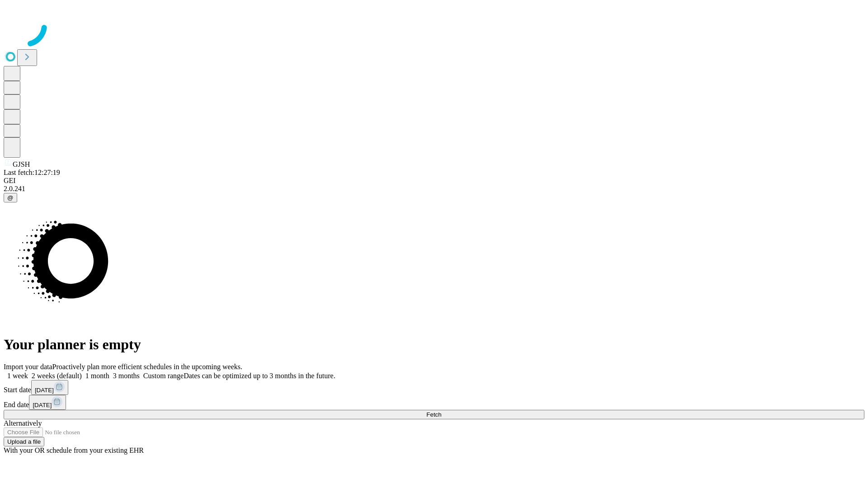 The height and width of the screenshot is (488, 868). Describe the element at coordinates (21, 164) in the screenshot. I see `span: GJSH` at that location.